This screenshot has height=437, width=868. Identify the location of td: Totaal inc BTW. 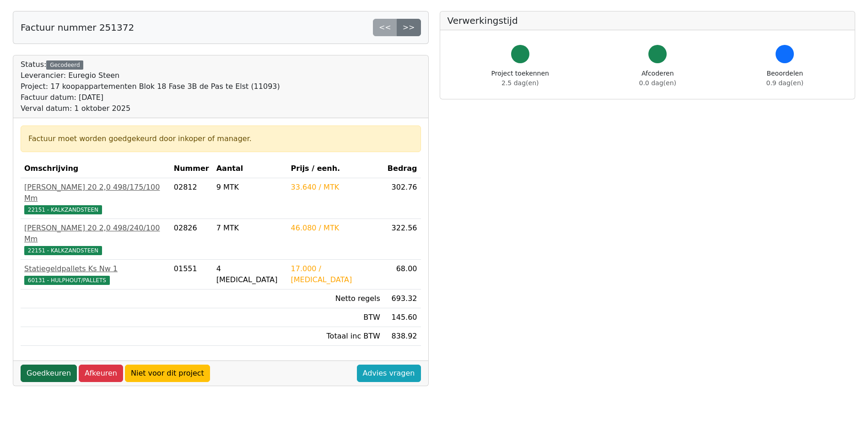
(335, 336).